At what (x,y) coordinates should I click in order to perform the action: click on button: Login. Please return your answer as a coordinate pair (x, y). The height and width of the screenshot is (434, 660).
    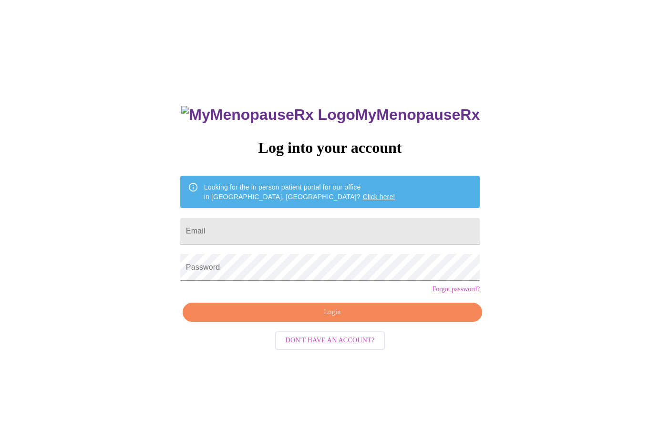
    Looking at the image, I should click on (332, 312).